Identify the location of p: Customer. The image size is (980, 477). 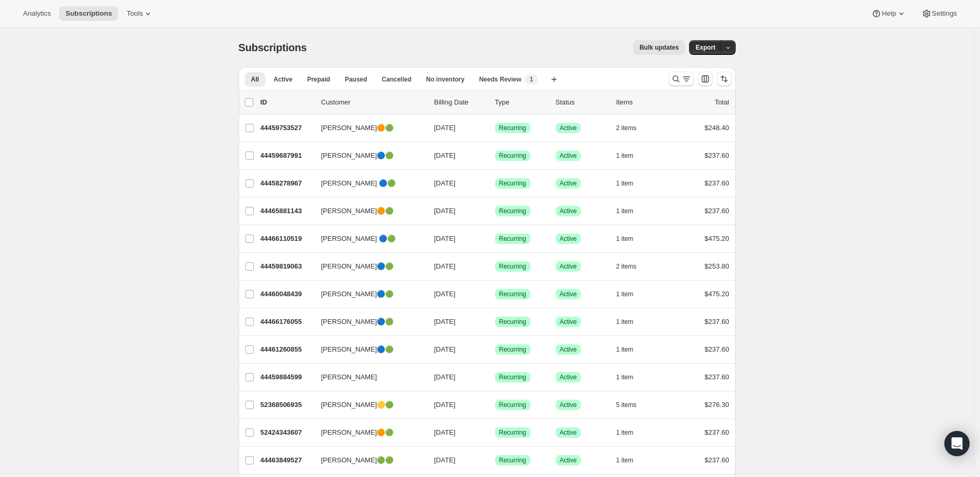
(374, 102).